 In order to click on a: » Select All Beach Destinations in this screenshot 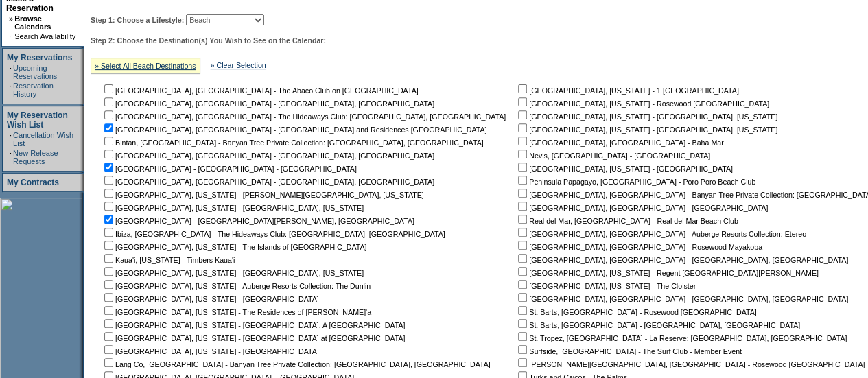, I will do `click(146, 66)`.